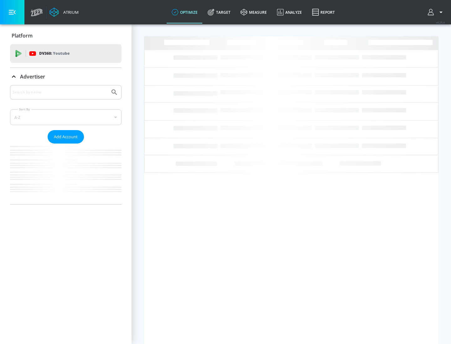 This screenshot has height=344, width=451. Describe the element at coordinates (22, 36) in the screenshot. I see `p: Platform` at that location.